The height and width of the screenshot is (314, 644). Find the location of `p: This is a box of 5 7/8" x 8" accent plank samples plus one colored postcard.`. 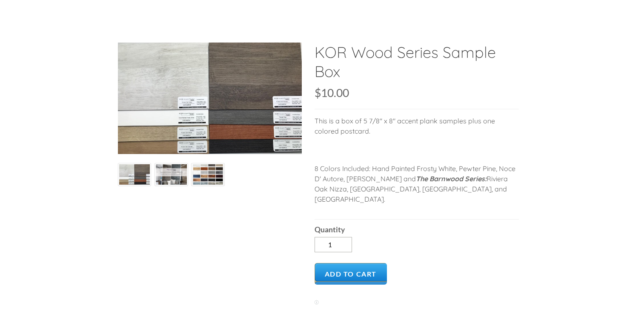

p: This is a box of 5 7/8" x 8" accent plank samples plus one colored postcard. is located at coordinates (417, 130).